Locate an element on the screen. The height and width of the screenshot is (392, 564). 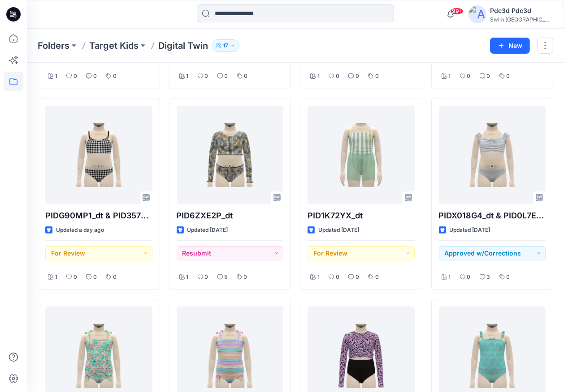
a: PIDG90MP1_dt & PID357E6E_dt is located at coordinates (99, 155).